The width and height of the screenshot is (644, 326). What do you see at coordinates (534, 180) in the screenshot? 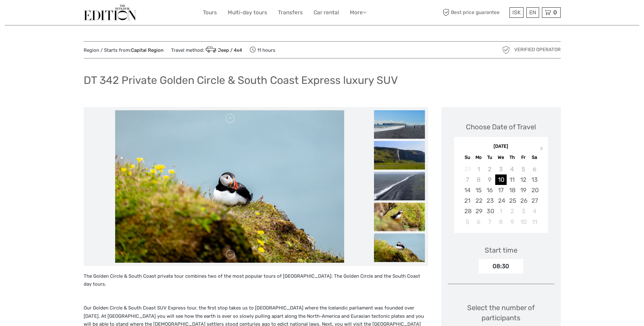
I see `div: Choose Saturday, September 13th, 2025` at bounding box center [534, 180].